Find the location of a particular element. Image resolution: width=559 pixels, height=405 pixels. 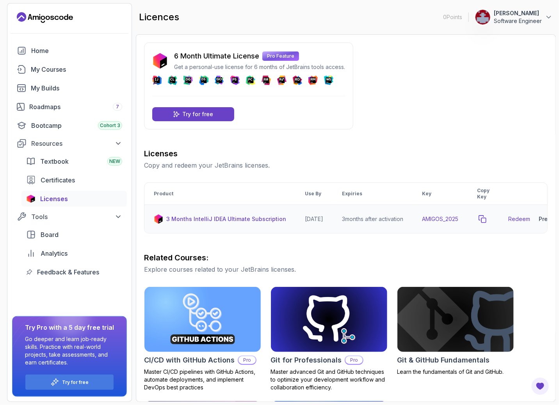

a: feedback is located at coordinates (74, 272).